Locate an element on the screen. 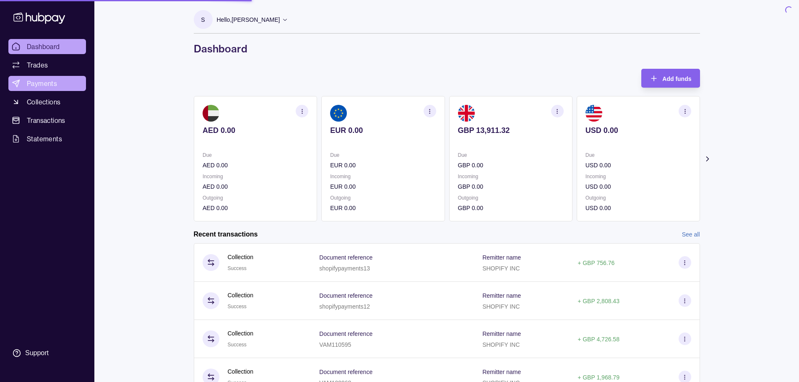 The image size is (799, 382). span: Add funds is located at coordinates (677, 79).